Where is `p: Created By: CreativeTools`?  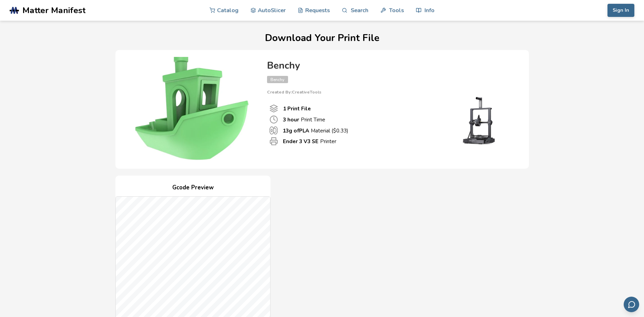 p: Created By: CreativeTools is located at coordinates (391, 92).